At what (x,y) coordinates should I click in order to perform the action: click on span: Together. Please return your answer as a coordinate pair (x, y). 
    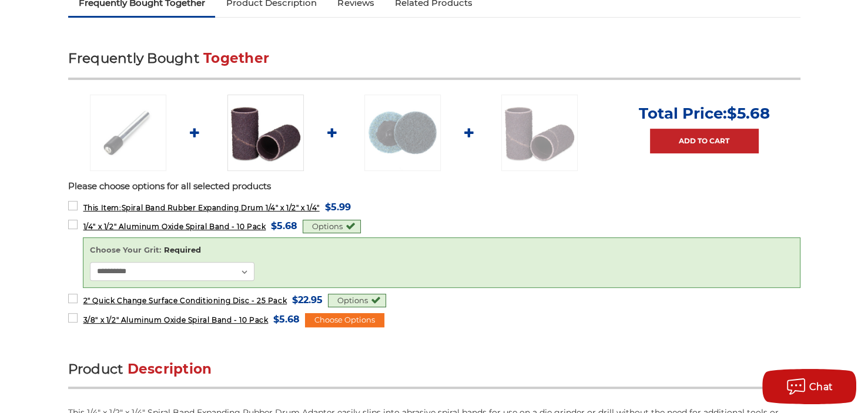
    Looking at the image, I should click on (236, 58).